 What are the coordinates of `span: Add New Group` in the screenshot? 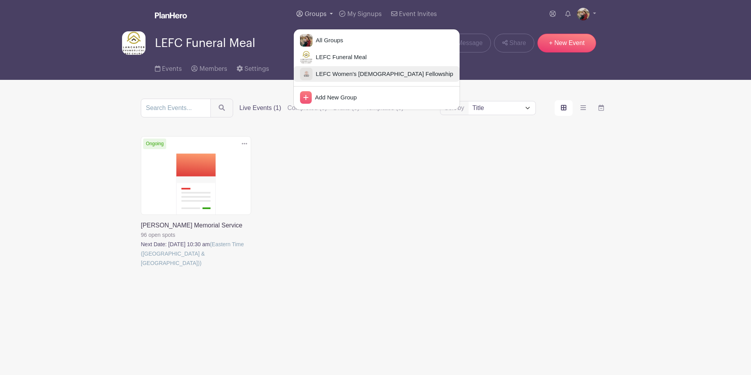 It's located at (334, 97).